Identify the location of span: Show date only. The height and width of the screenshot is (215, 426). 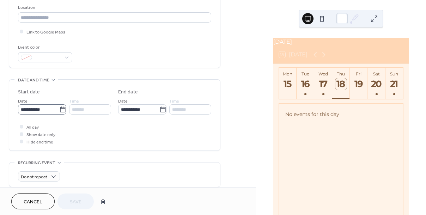
(41, 135).